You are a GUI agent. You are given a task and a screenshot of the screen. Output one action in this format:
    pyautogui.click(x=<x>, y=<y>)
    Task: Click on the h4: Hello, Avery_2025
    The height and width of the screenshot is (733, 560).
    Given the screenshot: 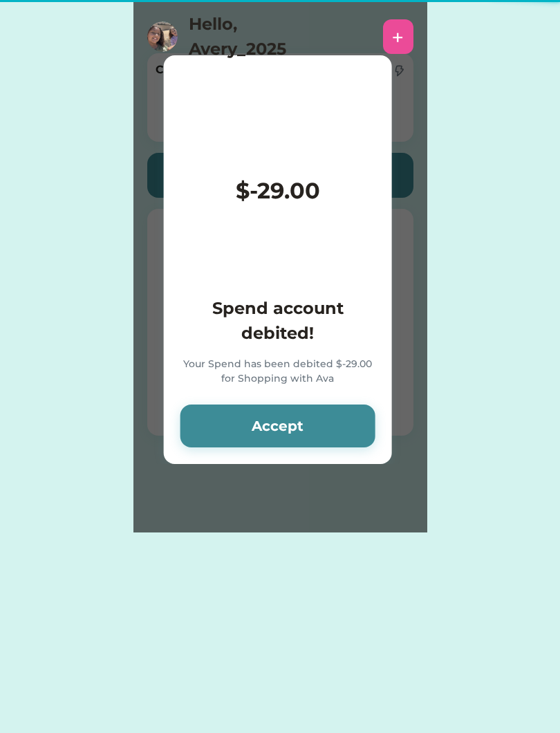 What is the action you would take?
    pyautogui.click(x=258, y=37)
    